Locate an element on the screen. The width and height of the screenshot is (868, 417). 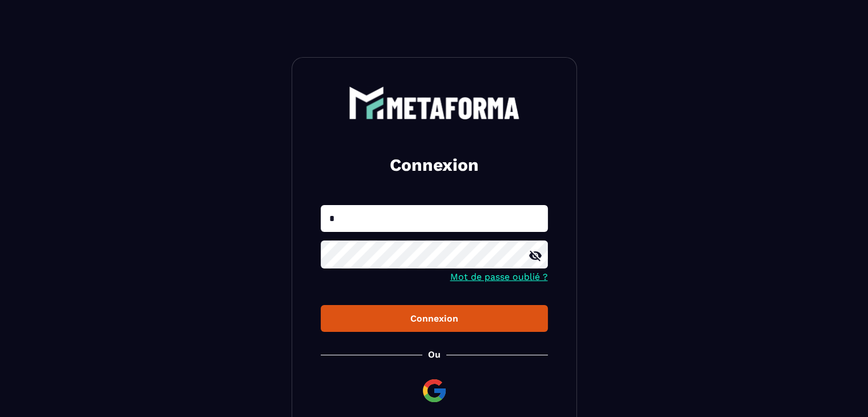
h2: Connexion is located at coordinates (434, 165).